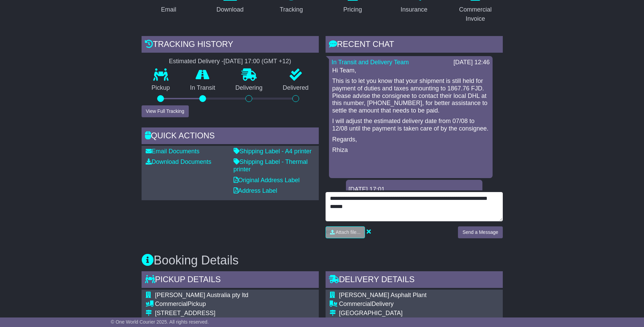  I want to click on p: In Transit, so click(203, 88).